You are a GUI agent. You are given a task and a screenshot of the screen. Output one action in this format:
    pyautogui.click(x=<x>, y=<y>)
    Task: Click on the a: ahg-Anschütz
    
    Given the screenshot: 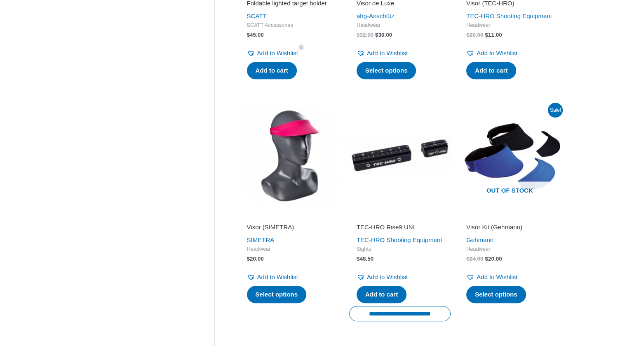 What is the action you would take?
    pyautogui.click(x=375, y=16)
    